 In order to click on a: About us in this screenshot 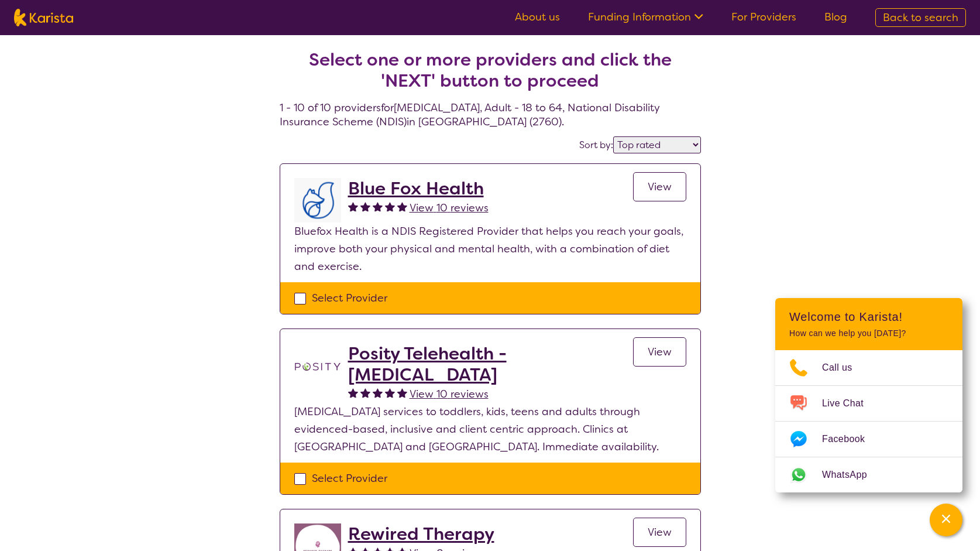, I will do `click(537, 17)`.